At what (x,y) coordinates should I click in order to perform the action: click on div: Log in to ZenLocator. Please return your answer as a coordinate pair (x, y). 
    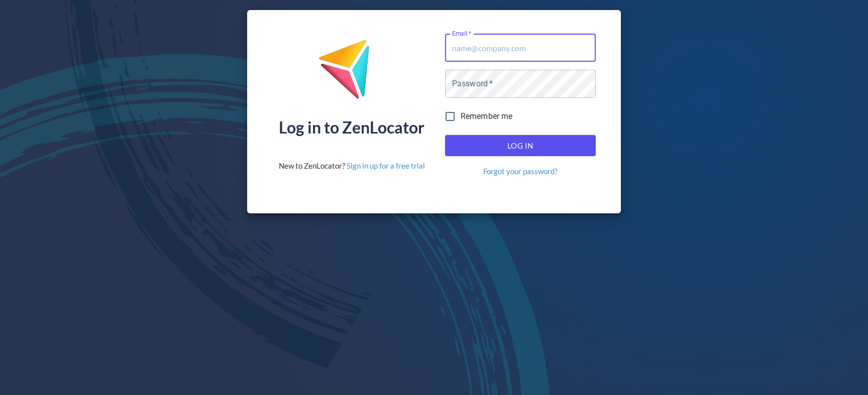
    Looking at the image, I should click on (352, 127).